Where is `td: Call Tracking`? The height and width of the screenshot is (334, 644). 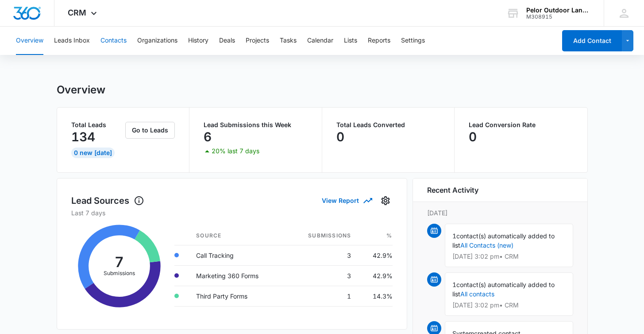 td: Call Tracking is located at coordinates (237, 255).